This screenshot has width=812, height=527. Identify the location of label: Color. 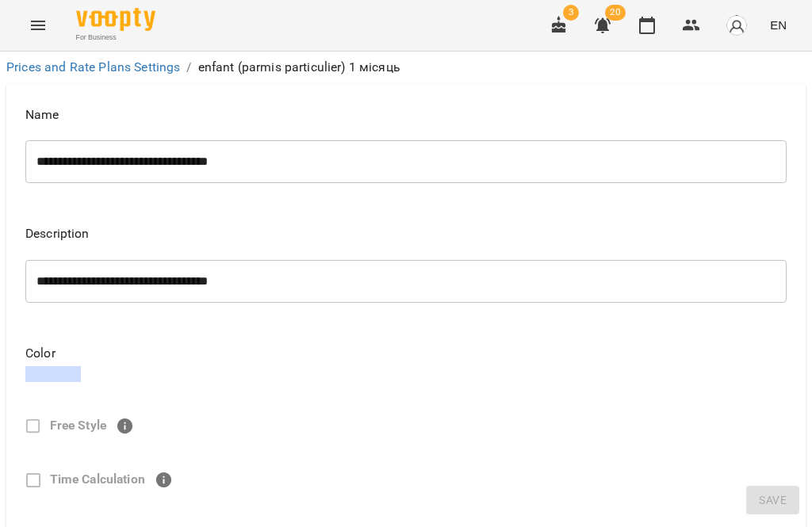
(406, 354).